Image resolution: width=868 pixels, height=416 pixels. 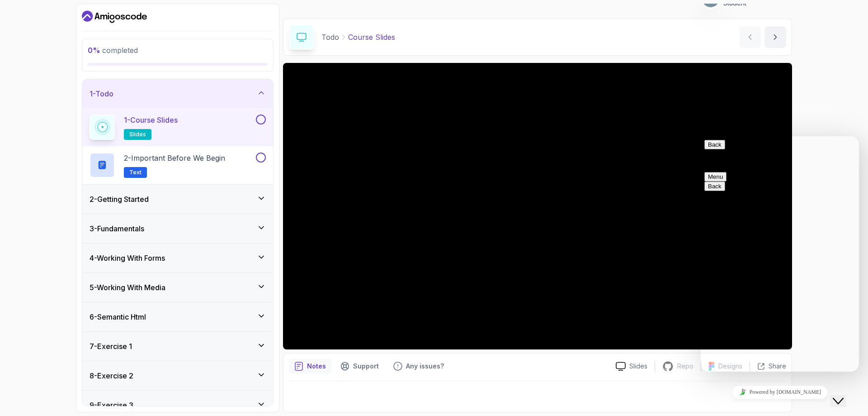 I want to click on h3: 6 - Semantic Html, so click(x=117, y=317).